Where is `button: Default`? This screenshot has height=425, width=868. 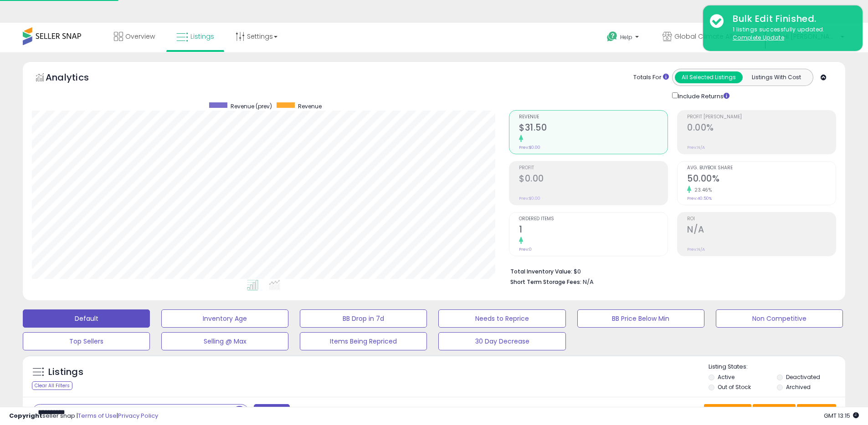
button: Default is located at coordinates (86, 319).